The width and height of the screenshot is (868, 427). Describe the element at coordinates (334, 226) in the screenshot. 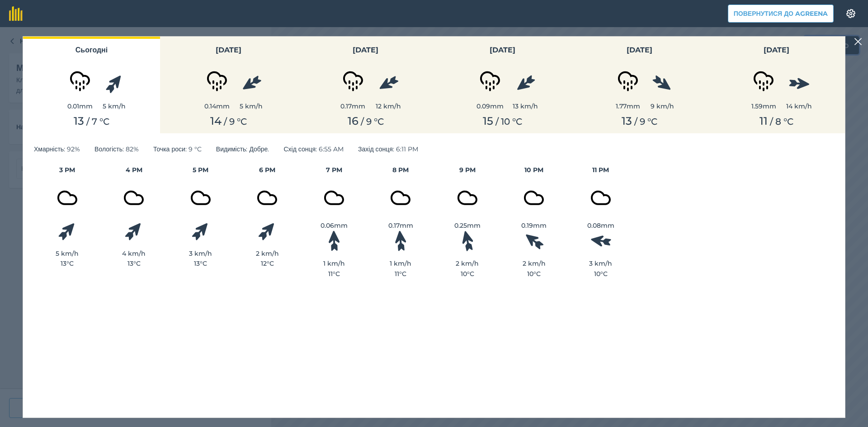

I see `div: 0.06 mm` at that location.